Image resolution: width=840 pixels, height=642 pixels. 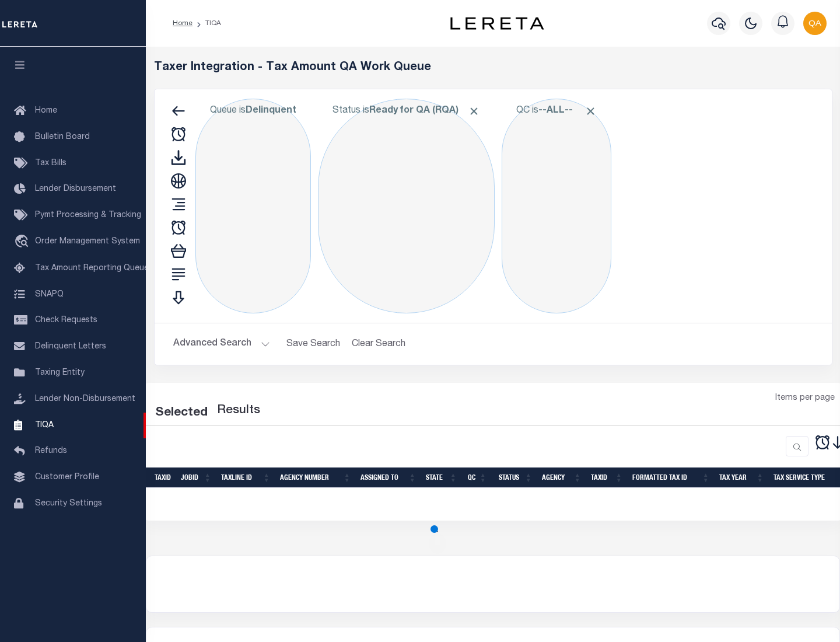 I want to click on label: Results, so click(x=238, y=411).